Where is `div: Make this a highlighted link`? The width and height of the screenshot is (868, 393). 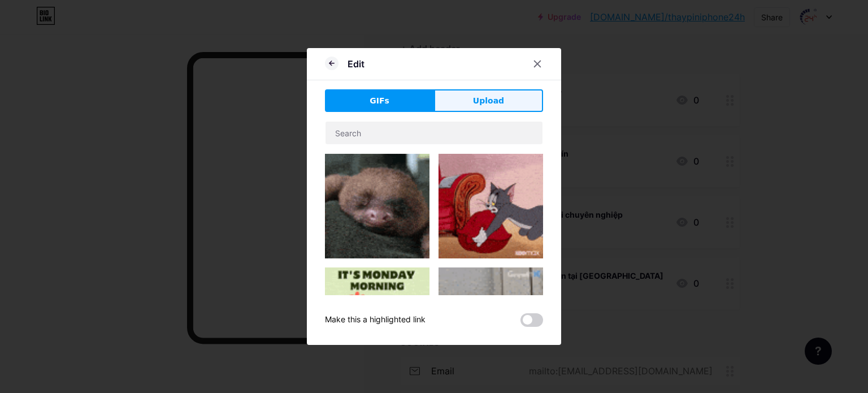
div: Make this a highlighted link is located at coordinates (375, 320).